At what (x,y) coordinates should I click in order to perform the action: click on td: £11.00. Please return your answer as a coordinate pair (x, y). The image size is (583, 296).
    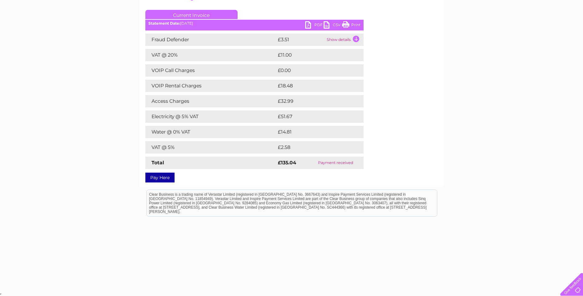
    Looking at the image, I should click on (313, 55).